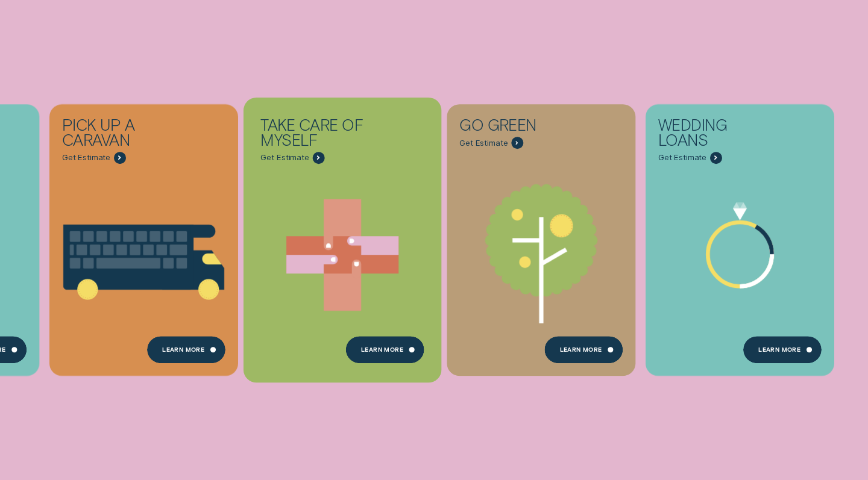  Describe the element at coordinates (320, 135) in the screenshot. I see `div: Take care of myself` at that location.